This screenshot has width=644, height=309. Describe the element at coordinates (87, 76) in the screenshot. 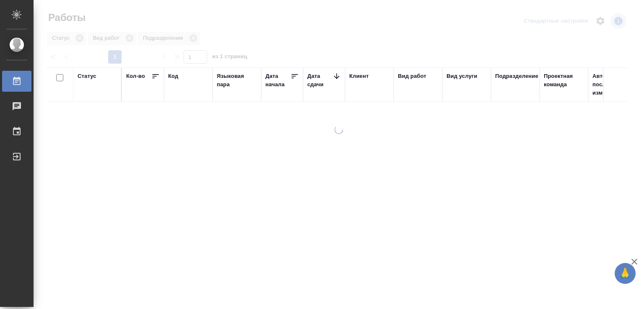

I see `div: Статус` at that location.